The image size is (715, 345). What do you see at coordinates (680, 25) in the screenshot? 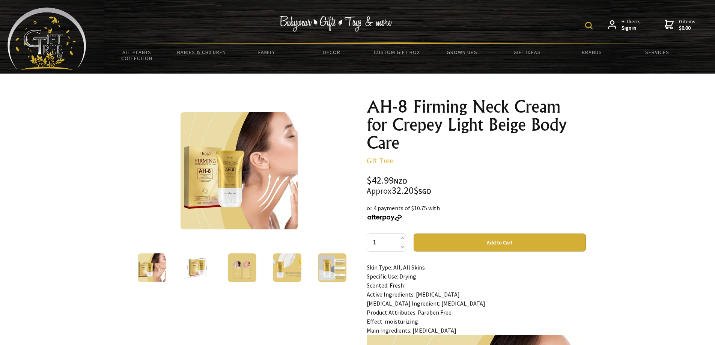
I see `a: 0 items$0.00` at bounding box center [680, 25].